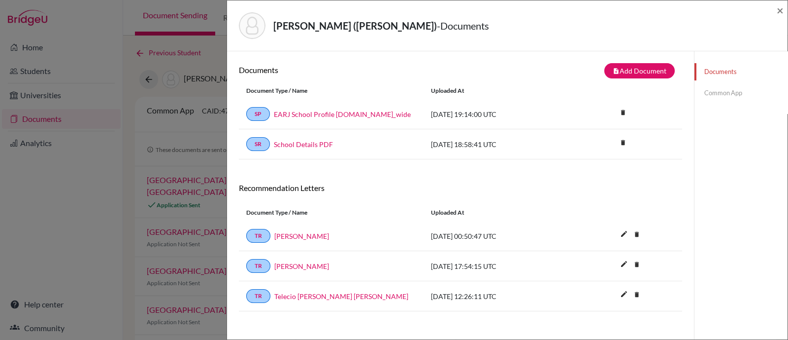 Image resolution: width=788 pixels, height=340 pixels. I want to click on span: - Documents, so click(463, 26).